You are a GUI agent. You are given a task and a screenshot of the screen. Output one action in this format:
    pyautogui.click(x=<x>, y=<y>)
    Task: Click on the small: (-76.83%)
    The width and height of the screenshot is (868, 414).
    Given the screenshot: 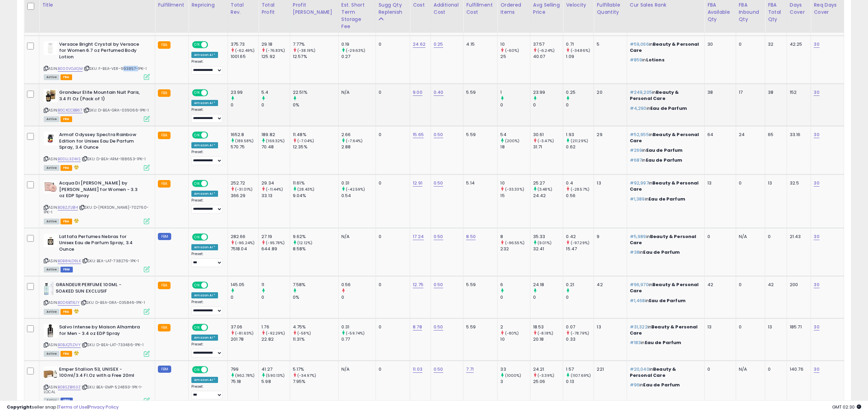 What is the action you would take?
    pyautogui.click(x=275, y=50)
    